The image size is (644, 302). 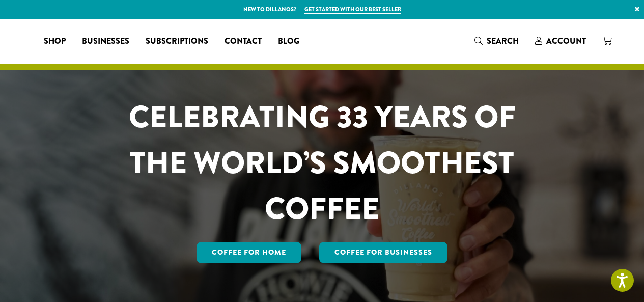 I want to click on span: Blog, so click(x=289, y=42).